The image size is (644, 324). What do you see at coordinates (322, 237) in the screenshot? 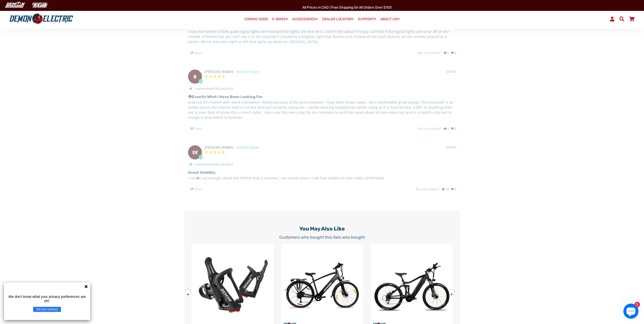
I see `p: Customers who bought this item also bought` at bounding box center [322, 237].